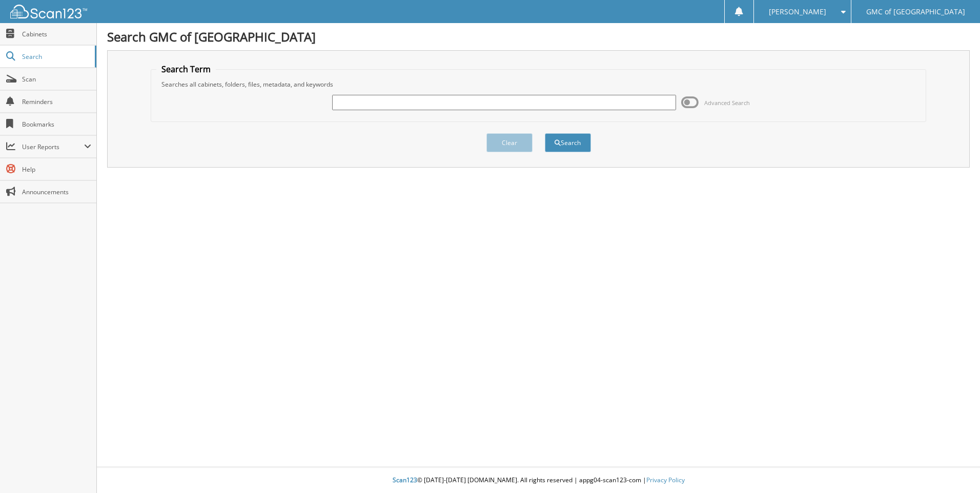 The image size is (980, 493). I want to click on span: Help, so click(56, 169).